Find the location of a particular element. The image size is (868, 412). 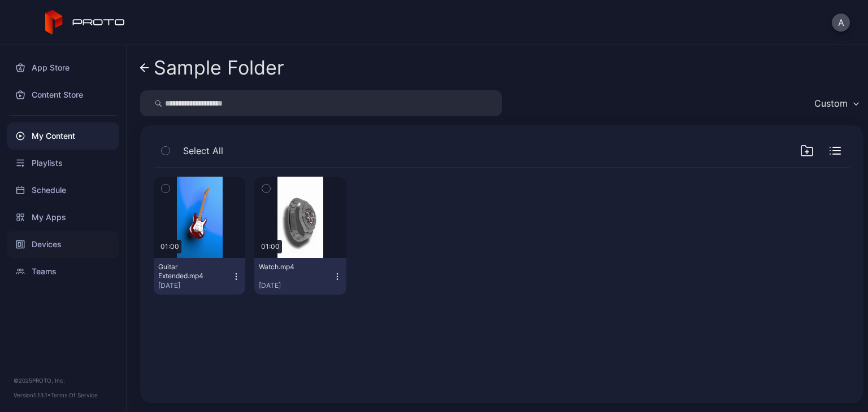

a: Playlists is located at coordinates (63, 163).